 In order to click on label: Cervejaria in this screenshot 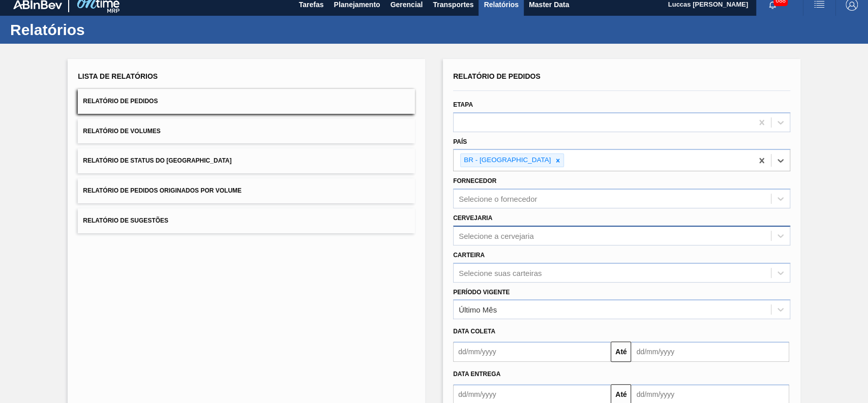, I will do `click(473, 218)`.